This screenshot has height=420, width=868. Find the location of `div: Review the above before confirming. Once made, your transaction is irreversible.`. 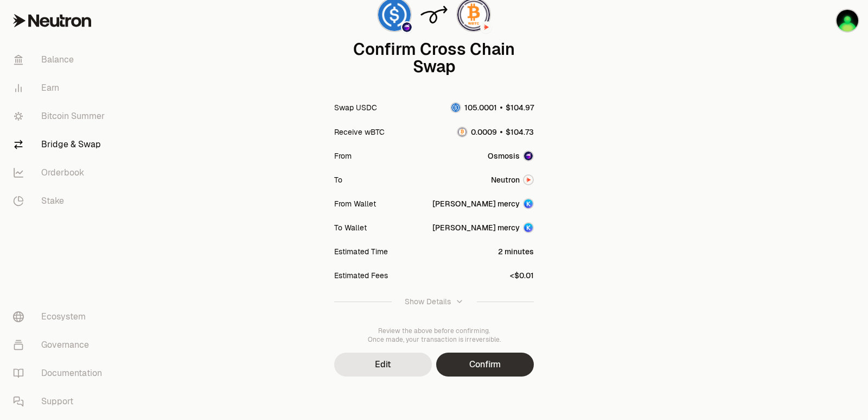

div: Review the above before confirming. Once made, your transaction is irreversible. is located at coordinates (434, 335).